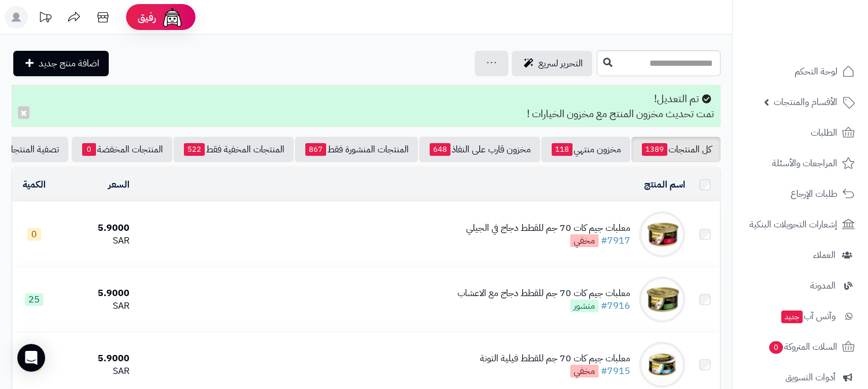 The image size is (868, 389). Describe the element at coordinates (555, 359) in the screenshot. I see `div: معلبات جيم كات 70 جم للقطط فيلية التونة` at that location.